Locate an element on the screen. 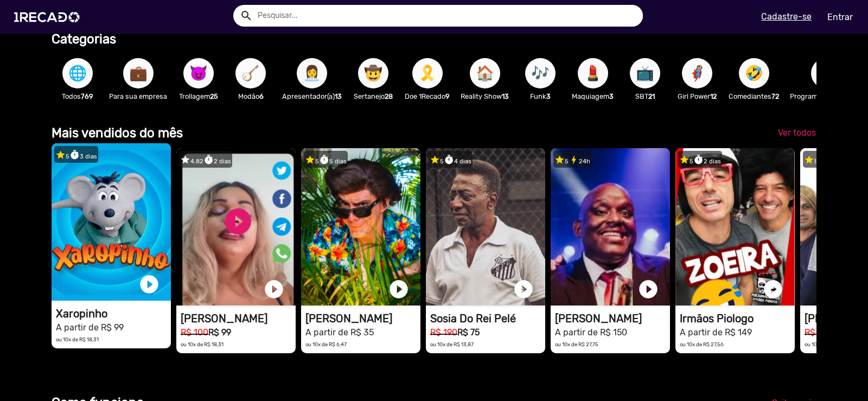 The height and width of the screenshot is (401, 868). mat-icon: Example home icon is located at coordinates (247, 16).